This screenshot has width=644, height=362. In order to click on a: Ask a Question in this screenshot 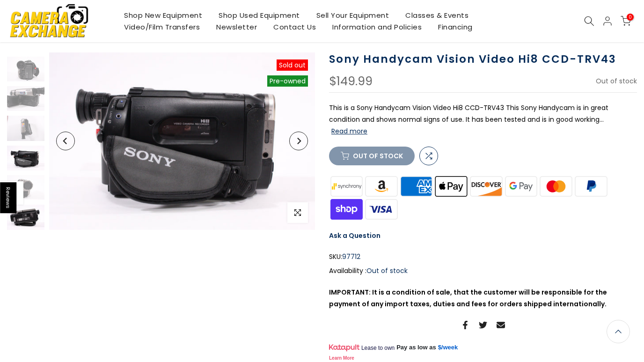, I will do `click(355, 236)`.